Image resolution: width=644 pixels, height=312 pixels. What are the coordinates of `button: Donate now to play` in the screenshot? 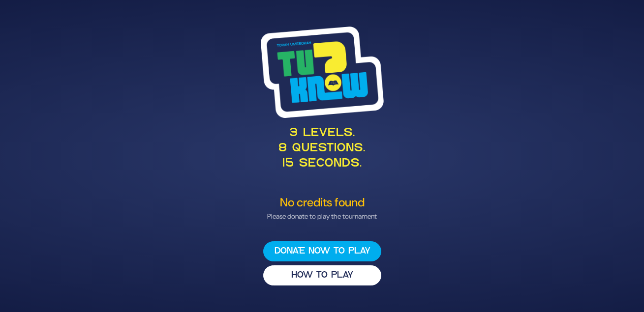 It's located at (322, 251).